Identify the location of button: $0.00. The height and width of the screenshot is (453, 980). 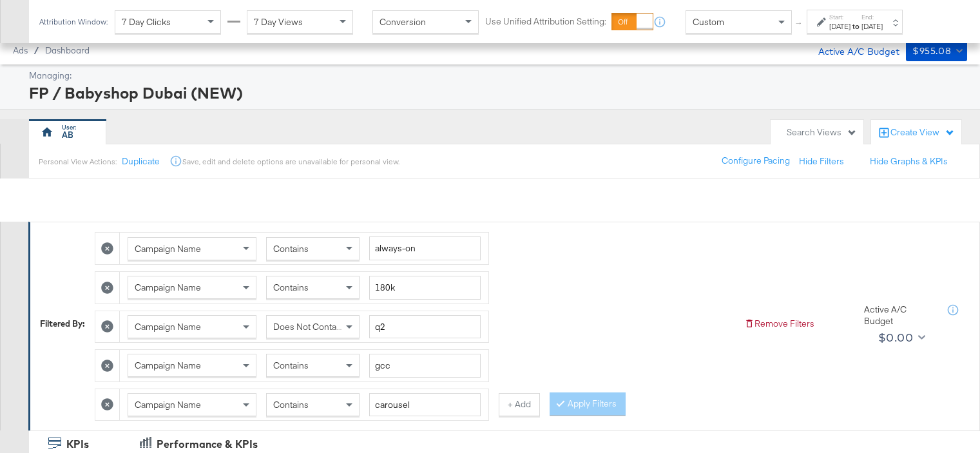
(900, 337).